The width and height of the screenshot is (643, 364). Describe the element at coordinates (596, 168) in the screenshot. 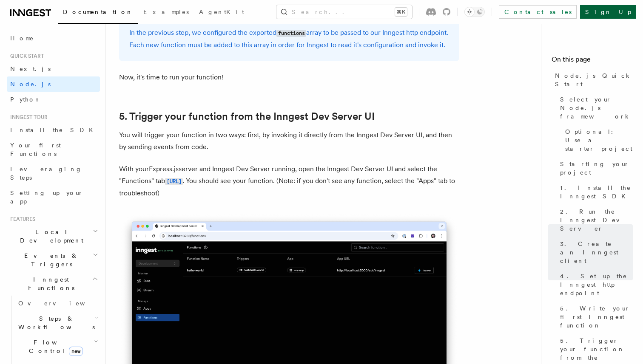

I see `span: Starting your project` at that location.